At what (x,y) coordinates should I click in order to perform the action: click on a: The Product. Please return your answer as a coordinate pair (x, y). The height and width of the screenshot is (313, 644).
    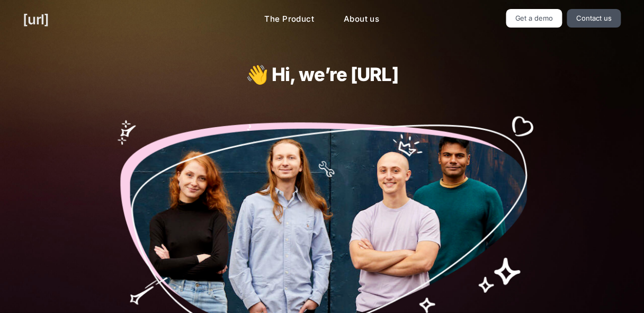
    Looking at the image, I should click on (290, 19).